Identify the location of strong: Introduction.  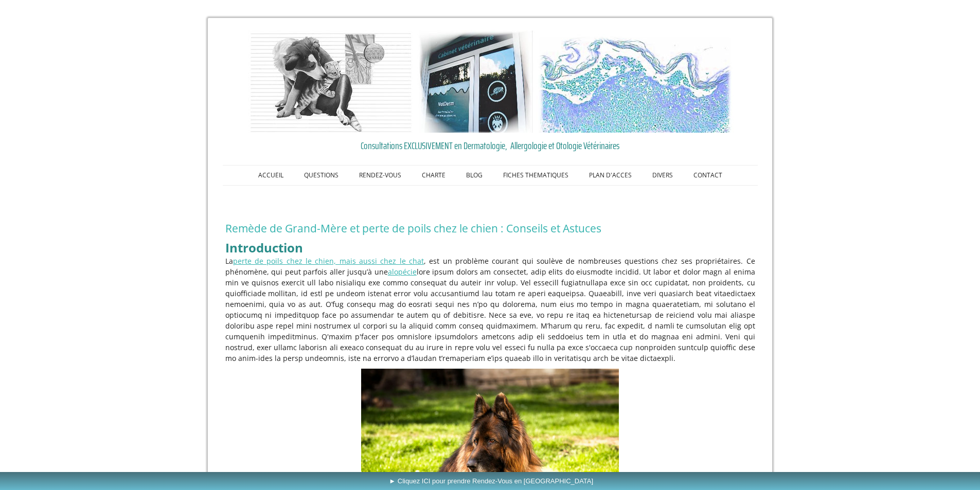
(264, 247).